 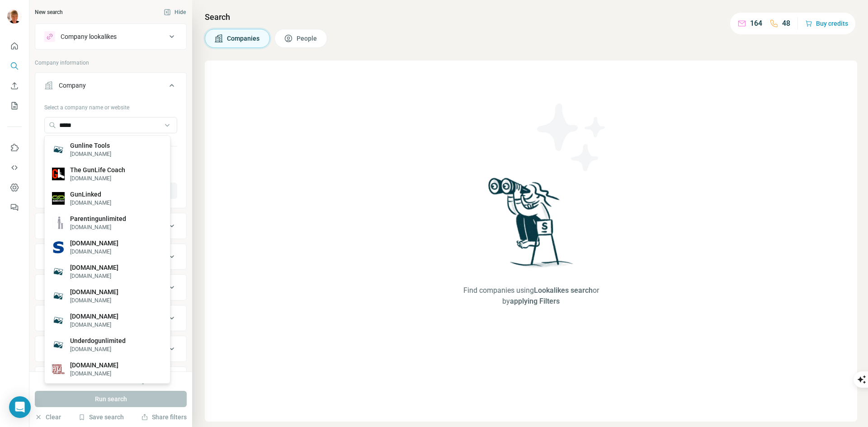 I want to click on button: Feedback, so click(x=15, y=208).